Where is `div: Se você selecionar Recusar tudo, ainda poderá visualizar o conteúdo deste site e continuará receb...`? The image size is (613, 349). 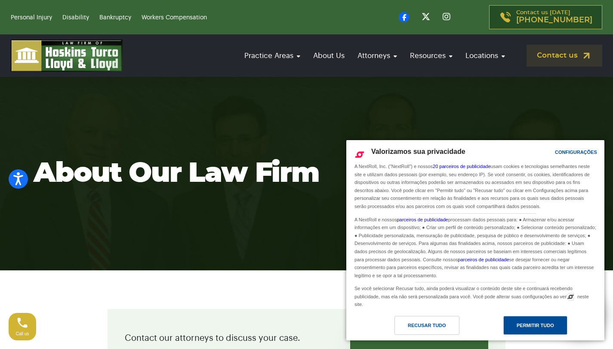 div: Se você selecionar Recusar tudo, ainda poderá visualizar o conteúdo deste site e continuará receb... is located at coordinates (475, 296).